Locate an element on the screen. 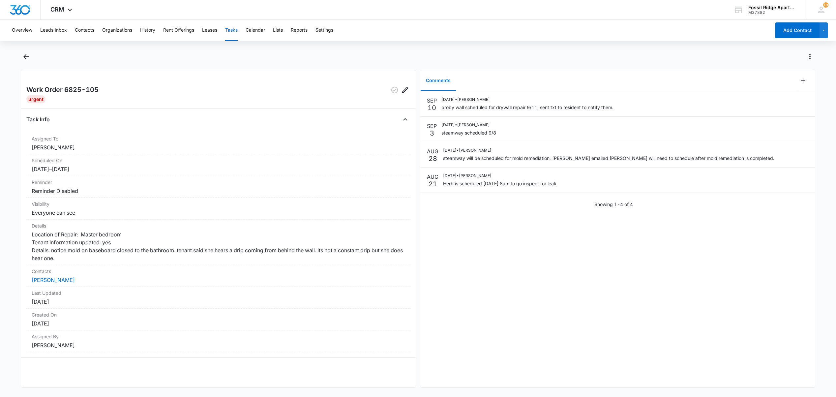 Image resolution: width=836 pixels, height=397 pixels. button: Overview is located at coordinates (22, 30).